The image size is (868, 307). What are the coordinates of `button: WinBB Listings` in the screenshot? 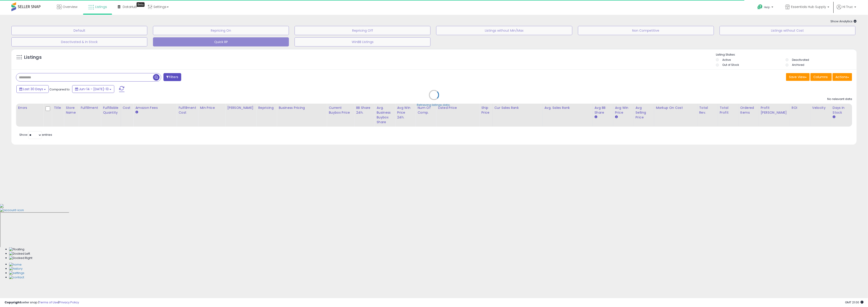 It's located at (363, 42).